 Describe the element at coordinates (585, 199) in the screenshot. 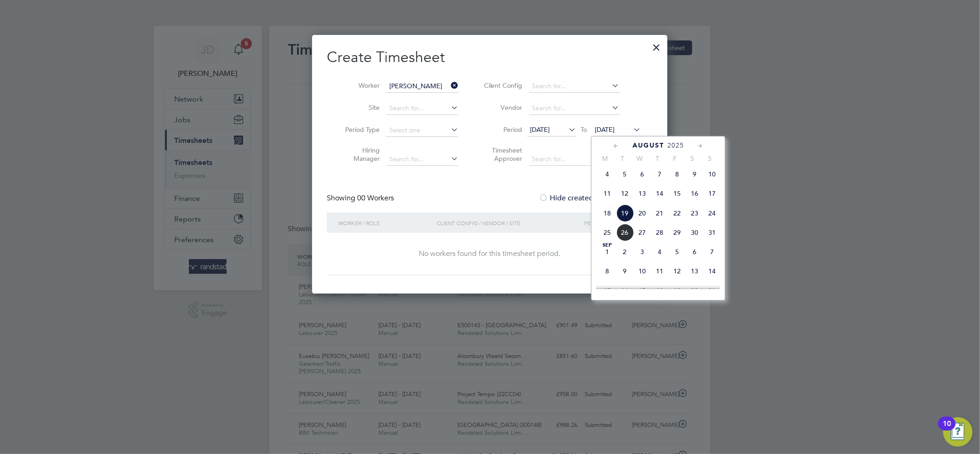

I see `label: Hide created timesheets` at that location.